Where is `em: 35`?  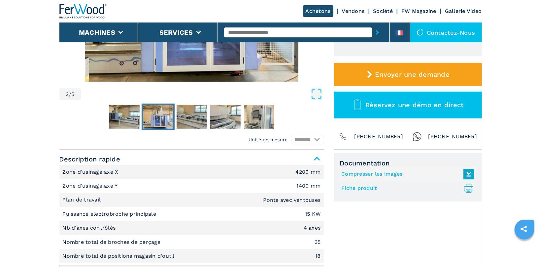 em: 35 is located at coordinates (318, 242).